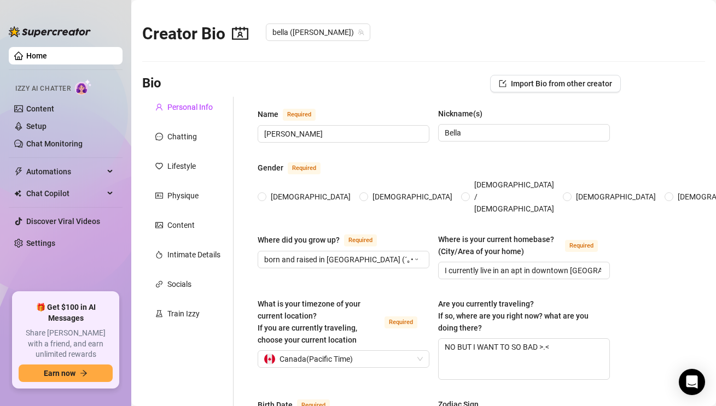  Describe the element at coordinates (159, 225) in the screenshot. I see `span: picture` at that location.